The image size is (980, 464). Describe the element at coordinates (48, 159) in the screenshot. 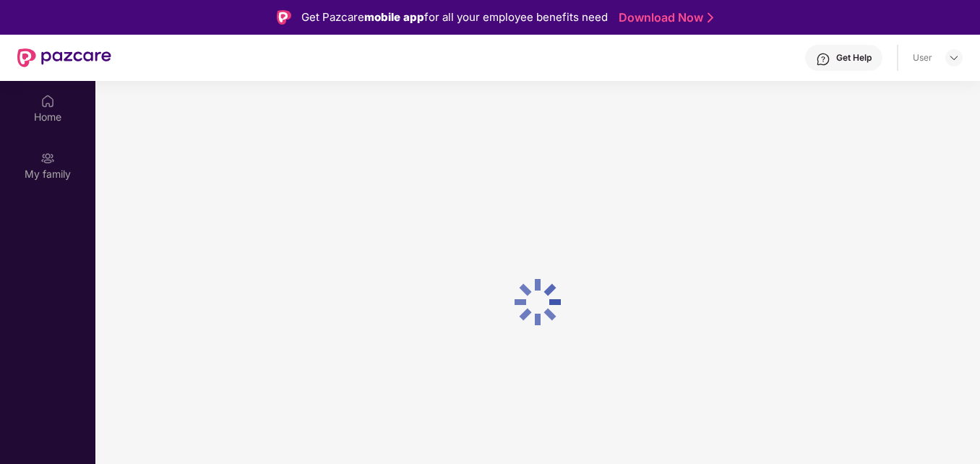

I see `img: svg+xml;base64,PHN2ZyB3aWR0aD0iMjAiIGhlaWdodD0iMjAiIHZpZXdCb3g9IjAgMCAyMCAyMCIgZmlsbD0ibm9uZSIgeG...` at that location.